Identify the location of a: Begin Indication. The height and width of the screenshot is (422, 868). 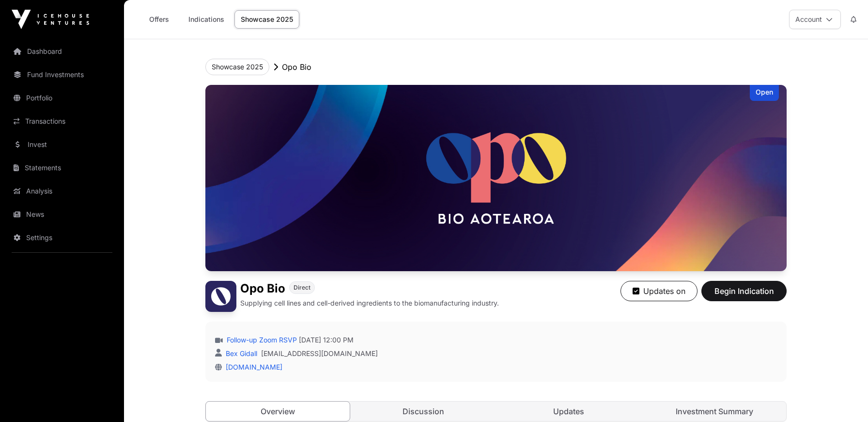
(744, 295).